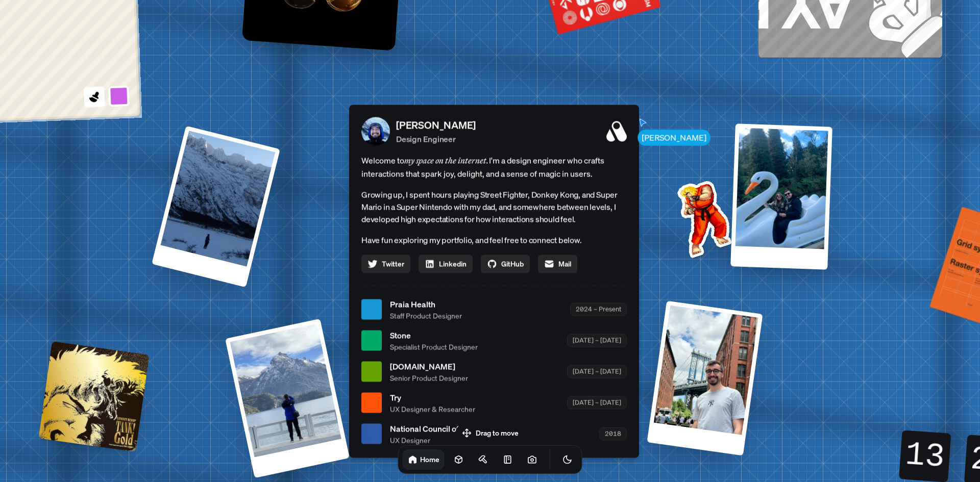  I want to click on div: 2024 – Present, so click(598, 309).